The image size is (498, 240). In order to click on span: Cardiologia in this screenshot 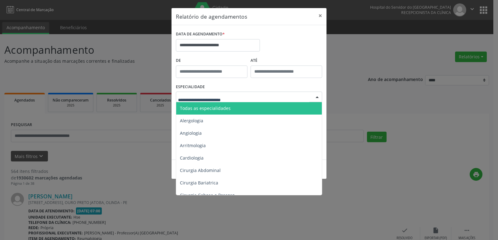, I will do `click(192, 158)`.